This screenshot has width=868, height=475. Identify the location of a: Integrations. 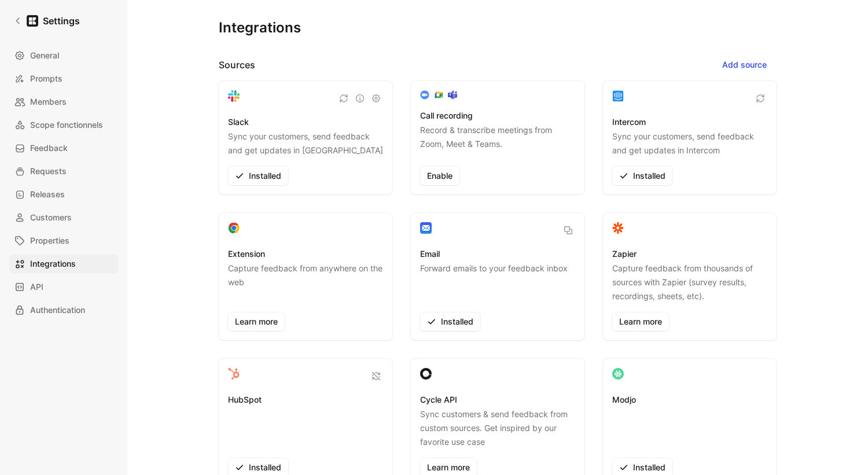
(64, 264).